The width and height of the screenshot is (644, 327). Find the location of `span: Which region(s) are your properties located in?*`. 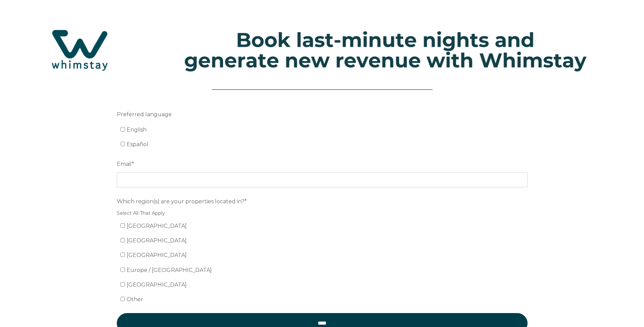

span: Which region(s) are your properties located in?* is located at coordinates (181, 201).